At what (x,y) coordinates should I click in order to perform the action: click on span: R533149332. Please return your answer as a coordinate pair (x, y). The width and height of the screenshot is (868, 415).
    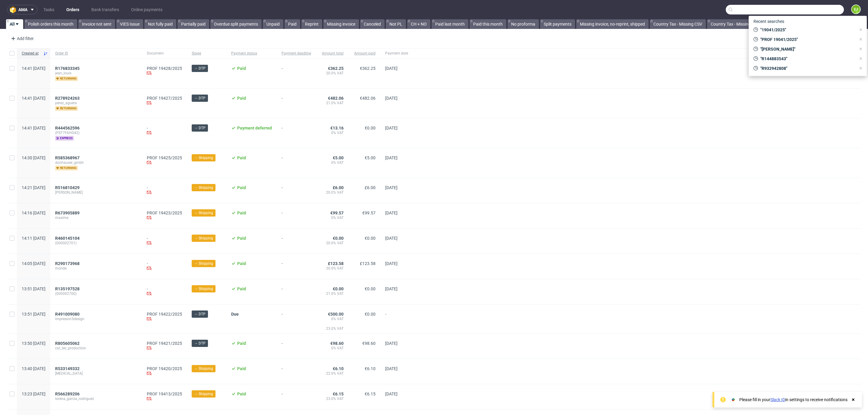
    Looking at the image, I should click on (67, 369).